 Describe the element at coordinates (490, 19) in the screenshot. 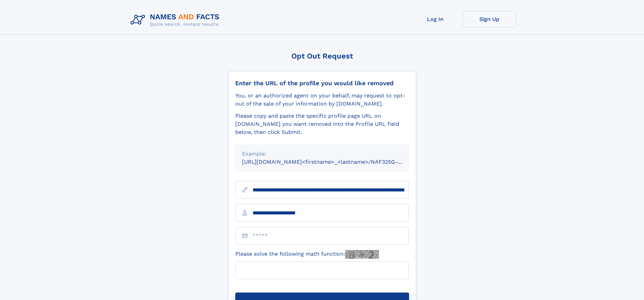

I see `a: Sign Up` at that location.